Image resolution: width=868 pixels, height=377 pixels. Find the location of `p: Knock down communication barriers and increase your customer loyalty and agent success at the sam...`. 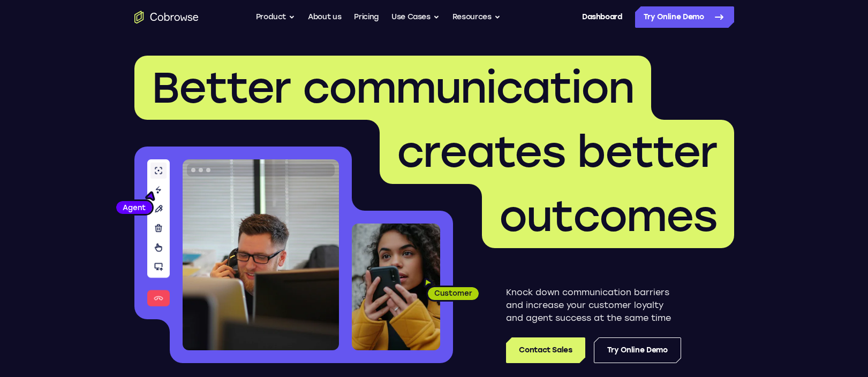

p: Knock down communication barriers and increase your customer loyalty and agent success at the sam... is located at coordinates (593, 305).